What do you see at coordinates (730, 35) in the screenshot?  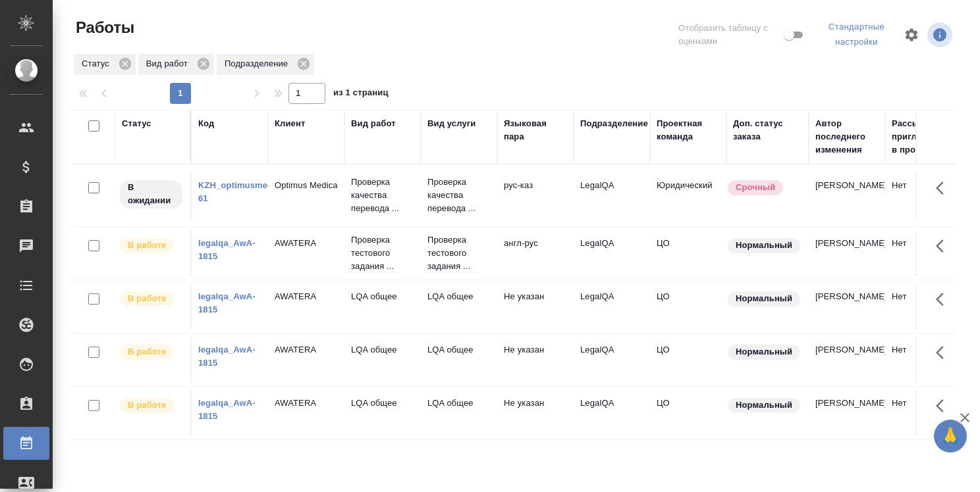 I see `span: Отобразить таблицу с оценками` at bounding box center [730, 35].